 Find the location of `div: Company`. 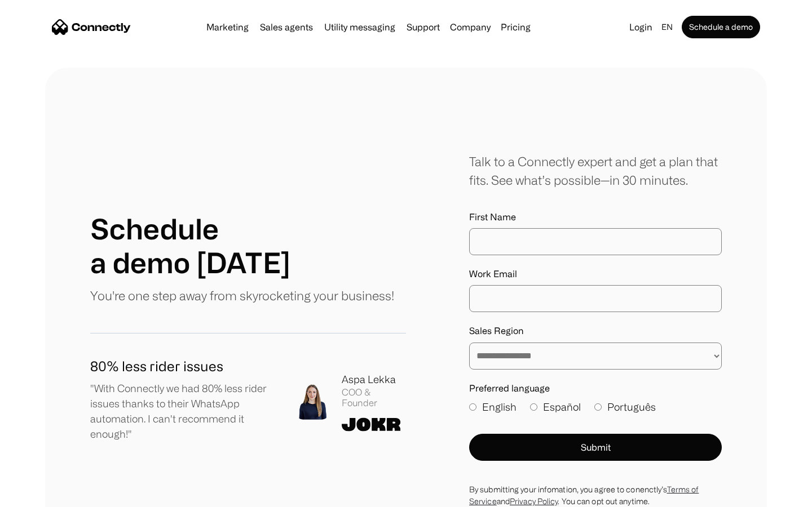

div: Company is located at coordinates (470, 27).